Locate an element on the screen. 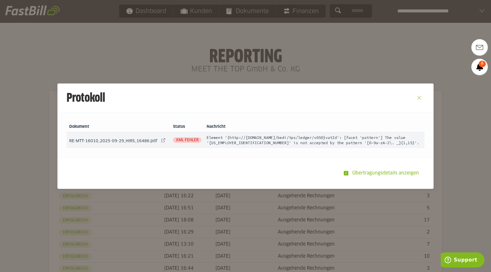 This screenshot has height=272, width=491. span: Support is located at coordinates (25, 8).